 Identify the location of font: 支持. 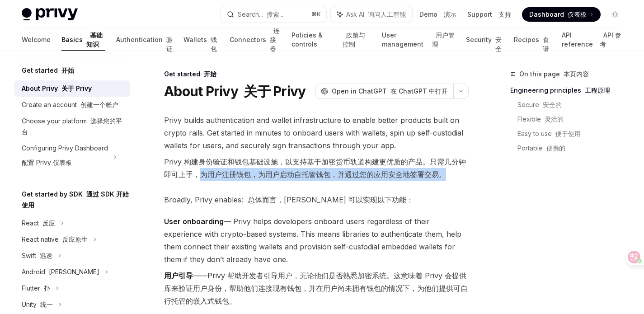
(505, 14).